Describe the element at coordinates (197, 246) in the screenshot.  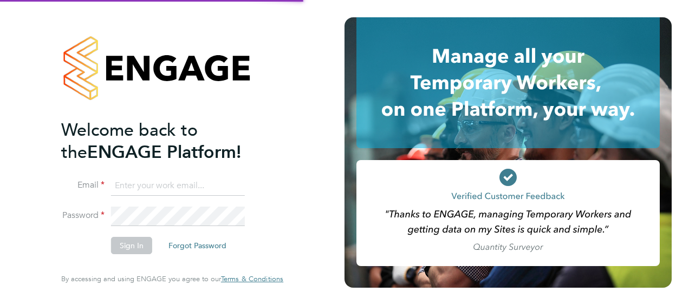
I see `button: Forgot Password` at that location.